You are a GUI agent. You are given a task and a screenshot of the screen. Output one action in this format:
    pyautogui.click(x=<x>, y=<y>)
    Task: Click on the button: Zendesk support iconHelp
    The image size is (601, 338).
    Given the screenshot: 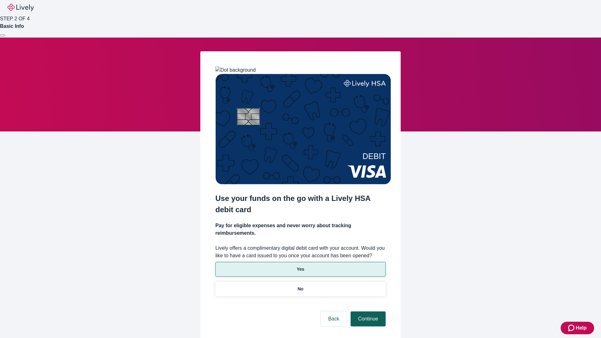 What is the action you would take?
    pyautogui.click(x=577, y=328)
    